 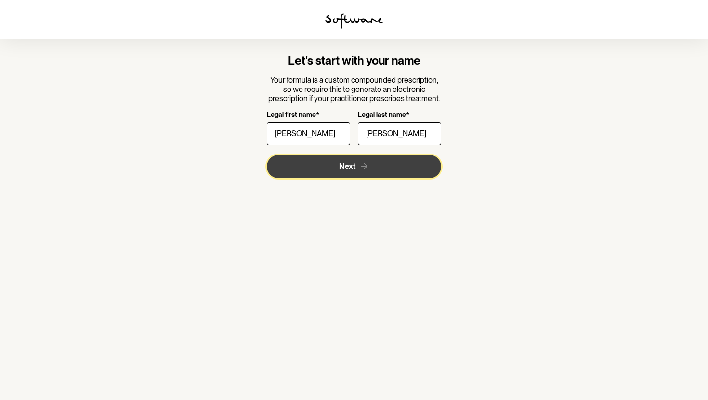 I want to click on p: Your formula is a custom compounded prescription, so we require this to generate an electronic pr..., so click(x=354, y=90).